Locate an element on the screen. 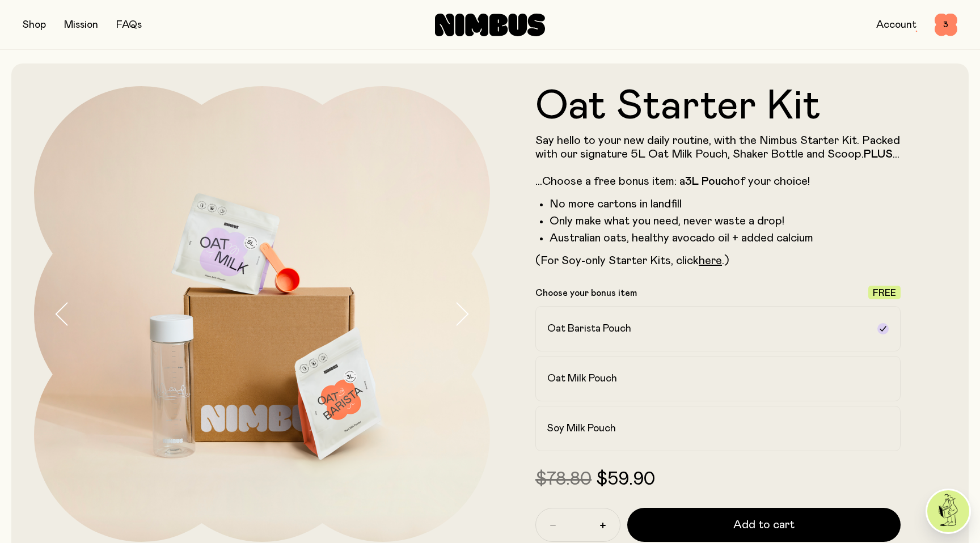 The image size is (980, 543). strong: 3L is located at coordinates (691, 182).